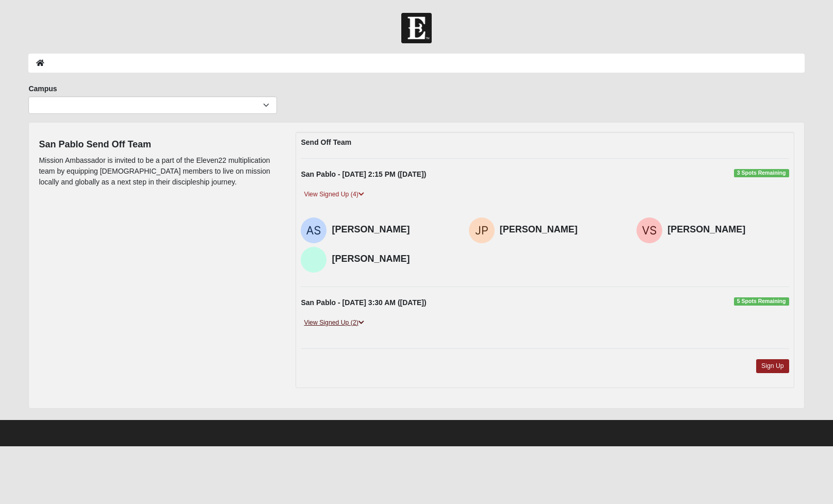  Describe the element at coordinates (761, 302) in the screenshot. I see `span: 5 Spots Remaining` at that location.